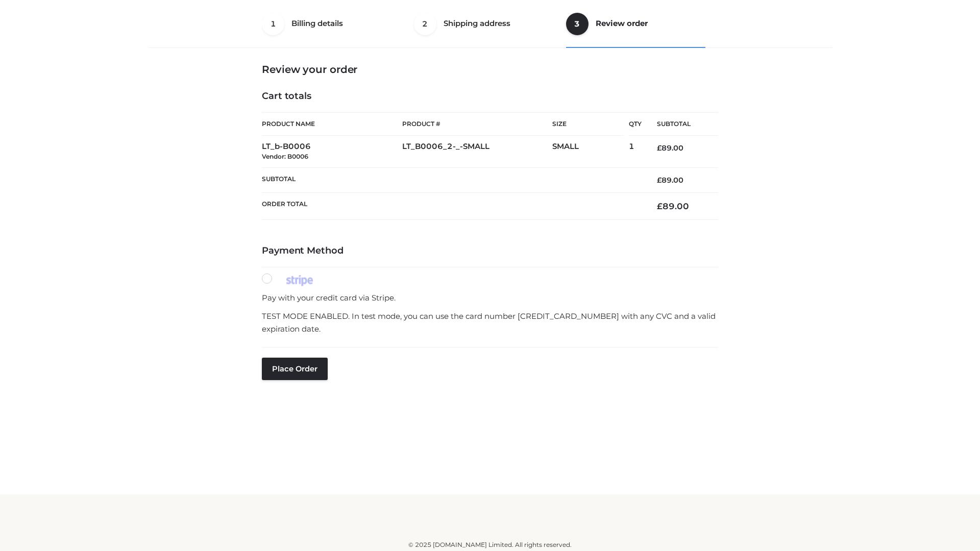 The height and width of the screenshot is (551, 980). What do you see at coordinates (452, 206) in the screenshot?
I see `th: Order Total` at bounding box center [452, 206].